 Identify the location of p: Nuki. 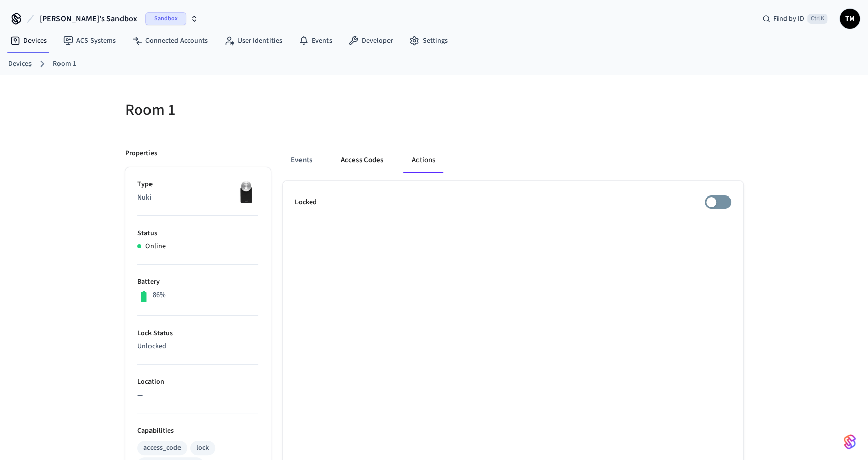
(197, 197).